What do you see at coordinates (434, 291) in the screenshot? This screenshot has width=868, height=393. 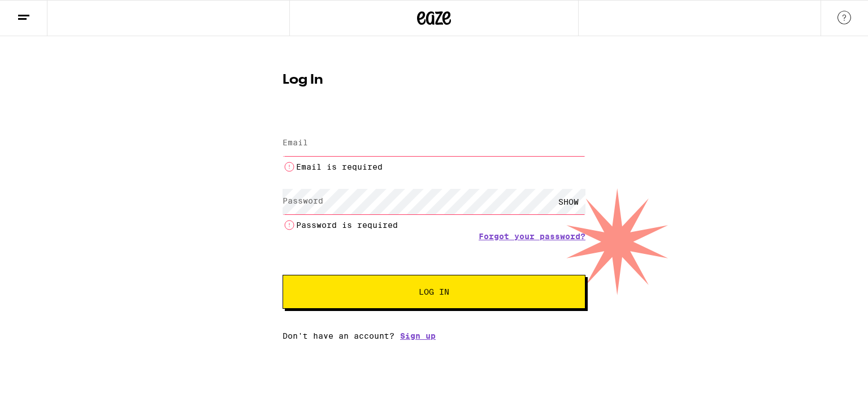 I see `span: Log In` at bounding box center [434, 291].